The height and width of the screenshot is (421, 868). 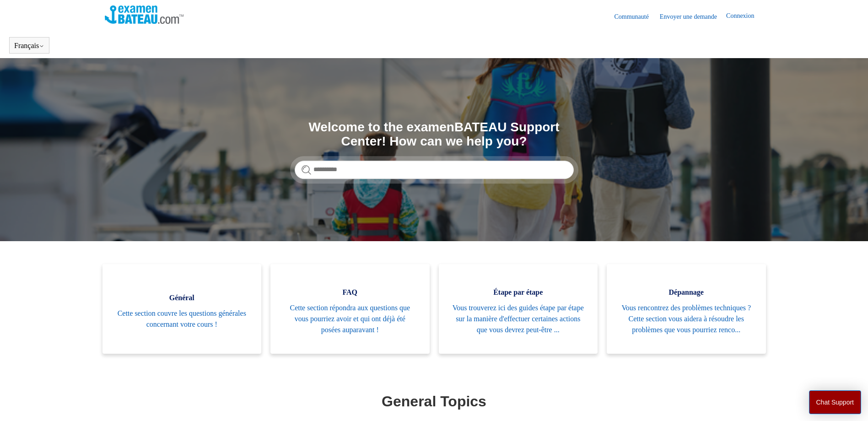 What do you see at coordinates (350, 309) in the screenshot?
I see `a: FAQ Cette section répondra aux questions que vous pourriez avoir et qui ont déjà été posées aupar...` at bounding box center [350, 309].